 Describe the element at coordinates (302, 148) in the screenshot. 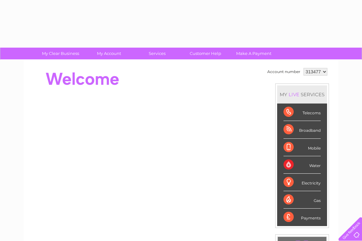

I see `div: Mobile` at that location.